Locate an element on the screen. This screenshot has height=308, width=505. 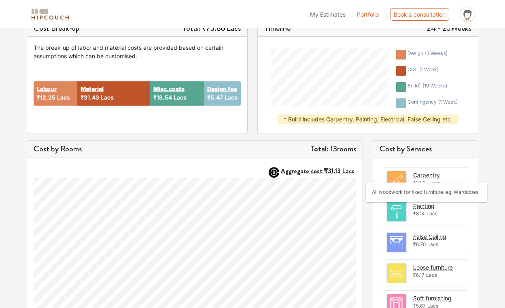
h5: Cost by Rooms is located at coordinates (57, 149).